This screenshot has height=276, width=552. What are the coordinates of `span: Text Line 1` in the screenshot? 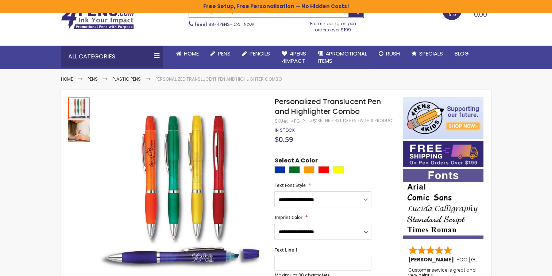 It's located at (286, 249).